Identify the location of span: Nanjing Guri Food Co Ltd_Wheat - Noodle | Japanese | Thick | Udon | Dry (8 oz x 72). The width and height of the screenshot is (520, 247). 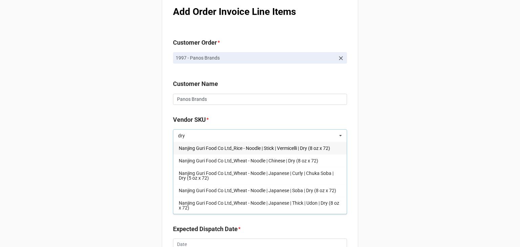
(259, 205).